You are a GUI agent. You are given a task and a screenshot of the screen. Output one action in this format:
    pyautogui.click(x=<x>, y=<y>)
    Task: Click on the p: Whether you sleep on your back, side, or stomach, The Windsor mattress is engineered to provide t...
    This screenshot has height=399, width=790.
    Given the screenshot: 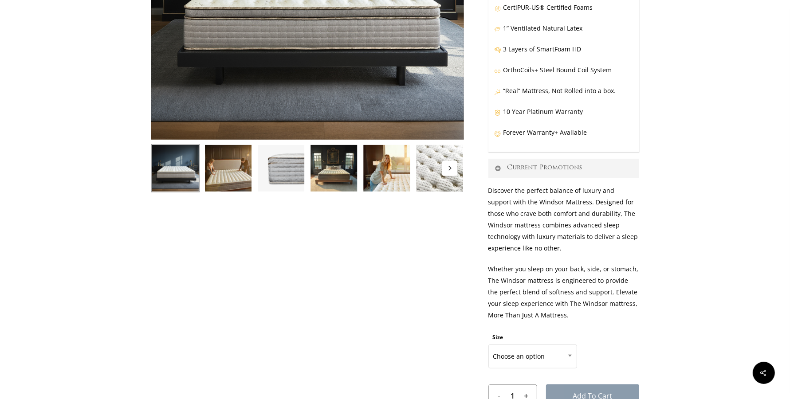 What is the action you would take?
    pyautogui.click(x=564, y=297)
    